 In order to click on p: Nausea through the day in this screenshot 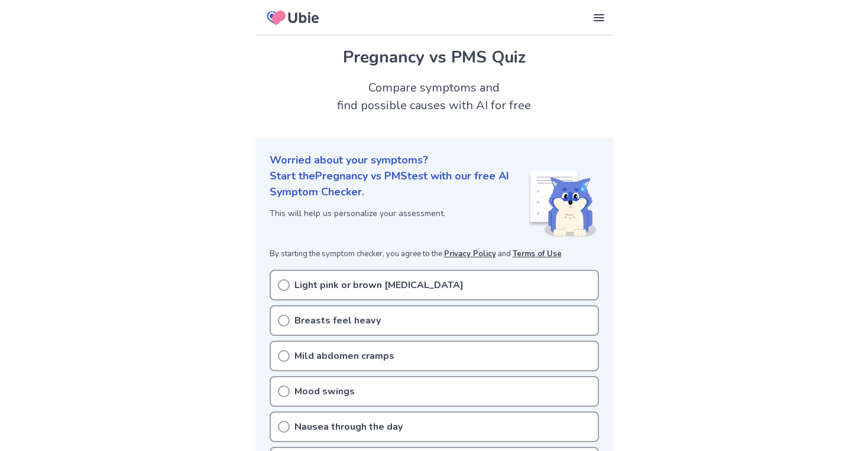, I will do `click(348, 427)`.